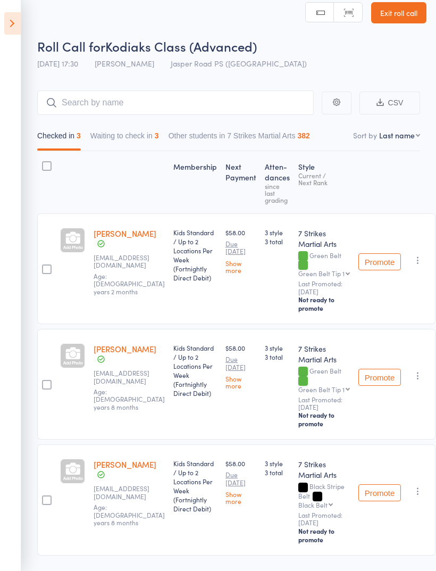 Image resolution: width=436 pixels, height=571 pixels. What do you see at coordinates (390, 103) in the screenshot?
I see `button: CSV` at bounding box center [390, 103].